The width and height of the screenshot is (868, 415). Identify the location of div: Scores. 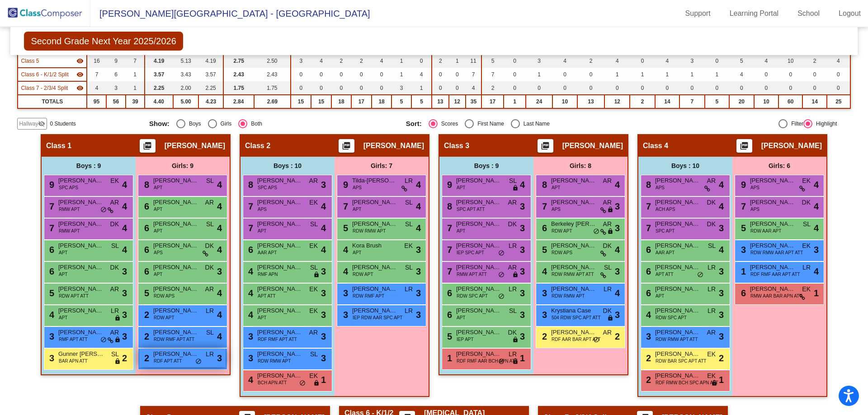
(448, 124).